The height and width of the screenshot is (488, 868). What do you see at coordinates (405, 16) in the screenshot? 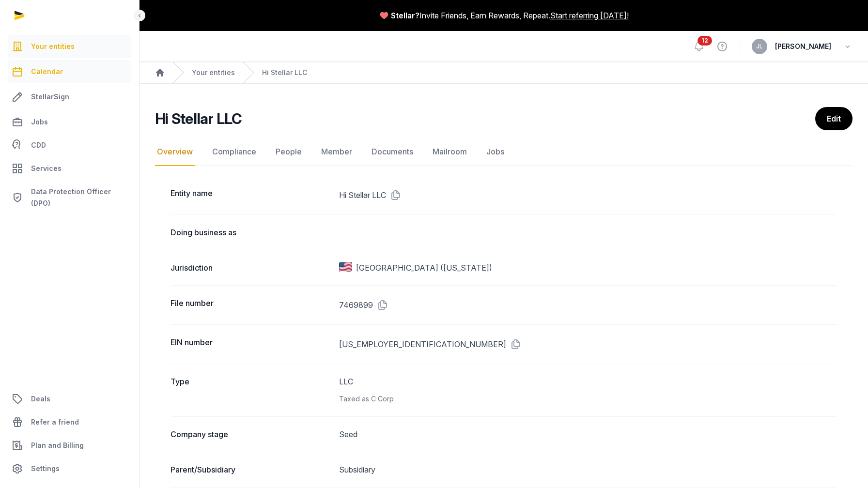
I see `span: Stellar?` at bounding box center [405, 16].